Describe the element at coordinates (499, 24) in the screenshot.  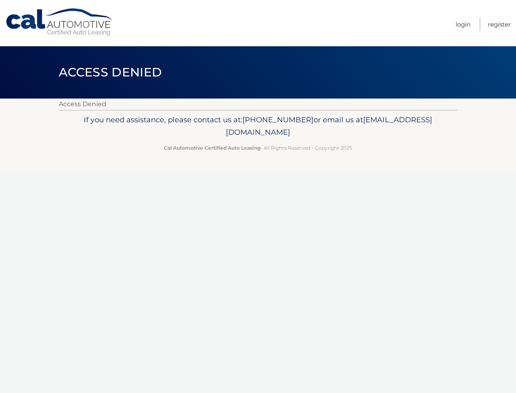
I see `a: Register` at that location.